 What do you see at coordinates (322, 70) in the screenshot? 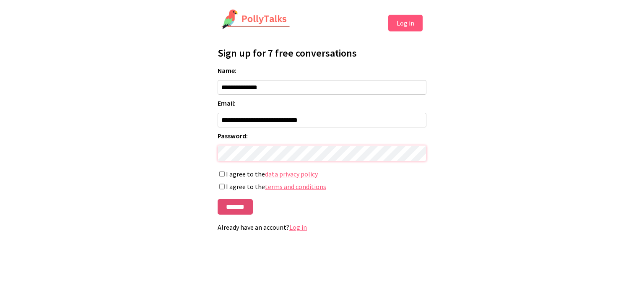
I see `label: Name:` at bounding box center [322, 70].